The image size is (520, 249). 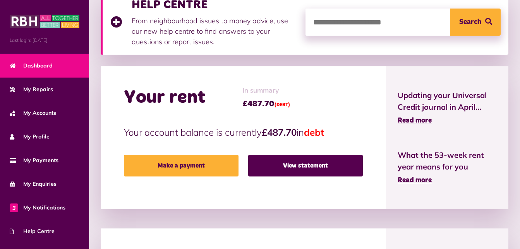 What do you see at coordinates (282, 105) in the screenshot?
I see `span: (DEBT)` at bounding box center [282, 105].